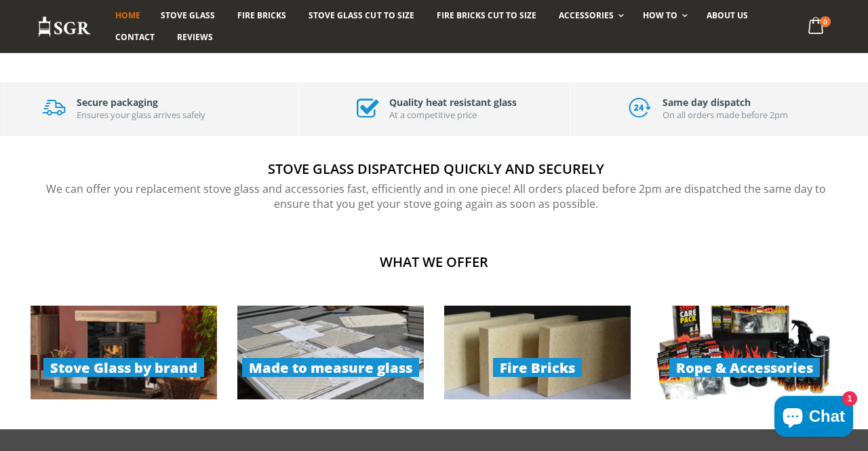 The height and width of the screenshot is (451, 868). I want to click on span: Stove Glass by brand, so click(123, 367).